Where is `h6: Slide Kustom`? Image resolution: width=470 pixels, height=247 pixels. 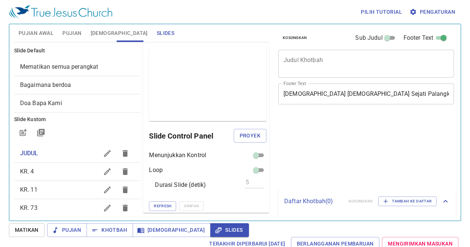 h6: Slide Kustom is located at coordinates (77, 120).